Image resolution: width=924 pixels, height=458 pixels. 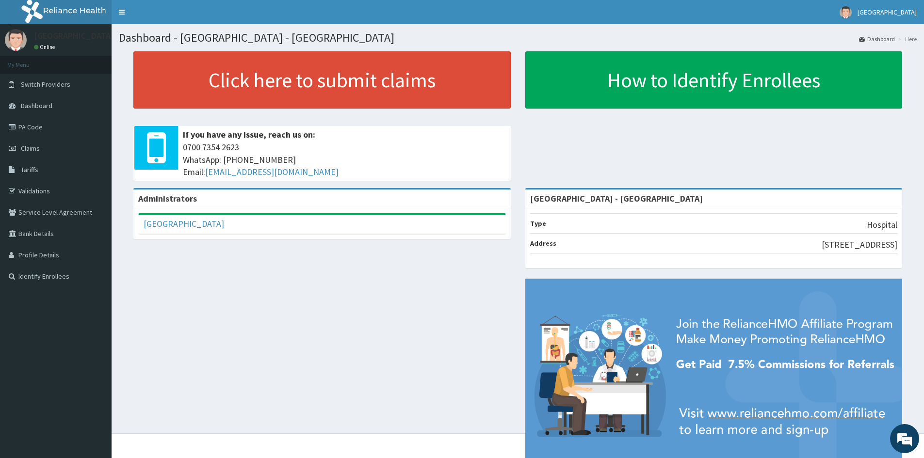 What do you see at coordinates (46, 47) in the screenshot?
I see `a: Online` at bounding box center [46, 47].